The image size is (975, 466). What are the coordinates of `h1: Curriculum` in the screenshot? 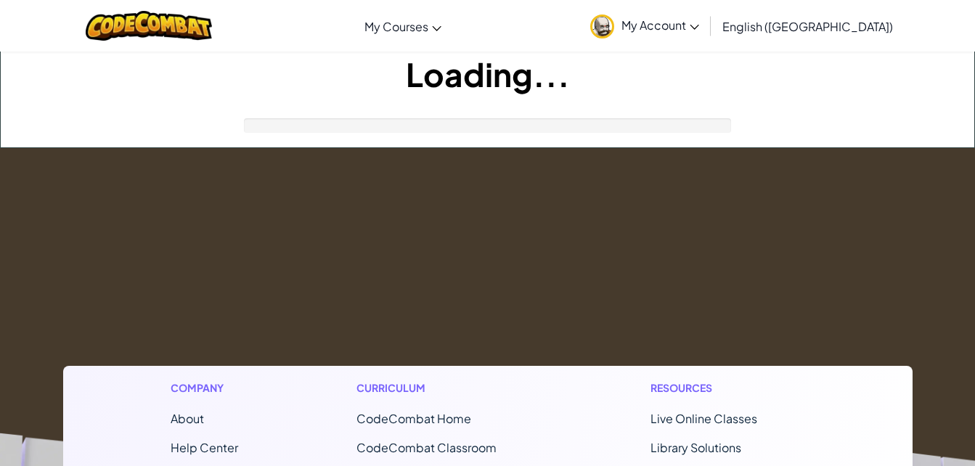 It's located at (444, 388).